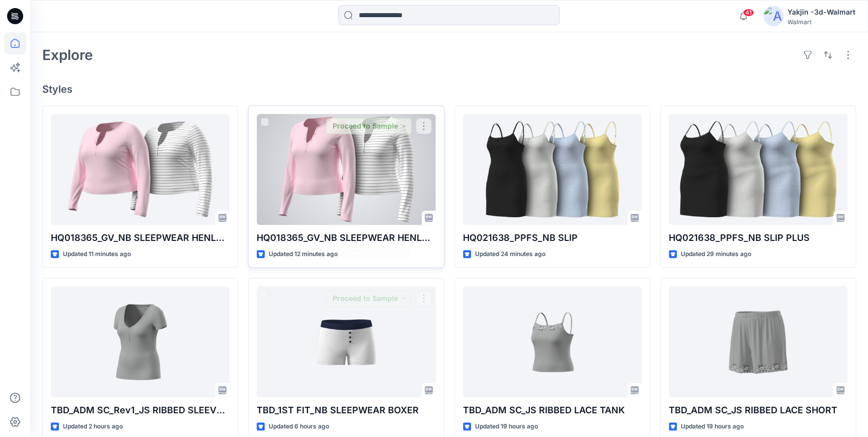  What do you see at coordinates (552, 169) in the screenshot?
I see `a: HQ021638_PPFS_NB SLIP` at bounding box center [552, 169].